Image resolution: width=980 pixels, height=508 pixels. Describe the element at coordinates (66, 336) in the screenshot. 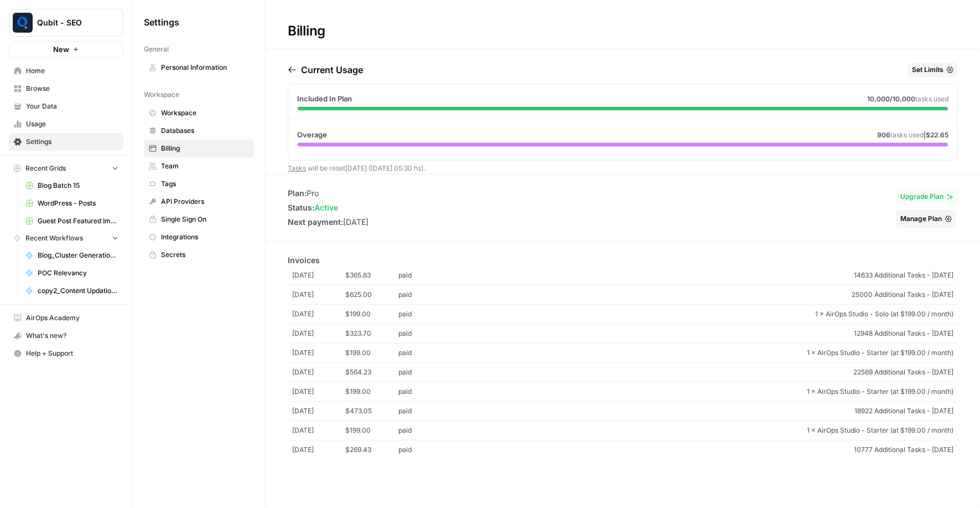

I see `button: What's new?` at that location.